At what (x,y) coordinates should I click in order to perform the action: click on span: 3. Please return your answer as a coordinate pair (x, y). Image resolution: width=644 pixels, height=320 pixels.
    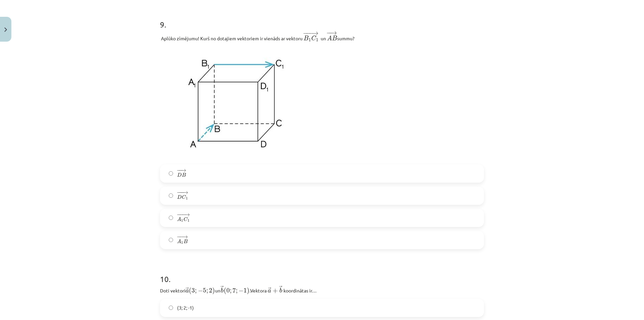
    Looking at the image, I should click on (193, 290).